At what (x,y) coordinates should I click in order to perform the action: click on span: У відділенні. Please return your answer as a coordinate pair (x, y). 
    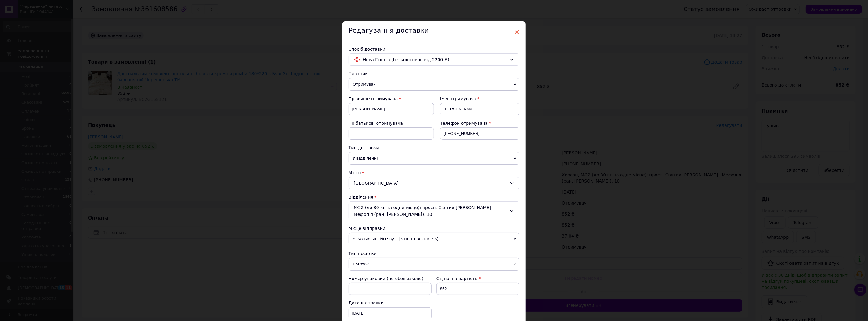
    Looking at the image, I should click on (434, 158).